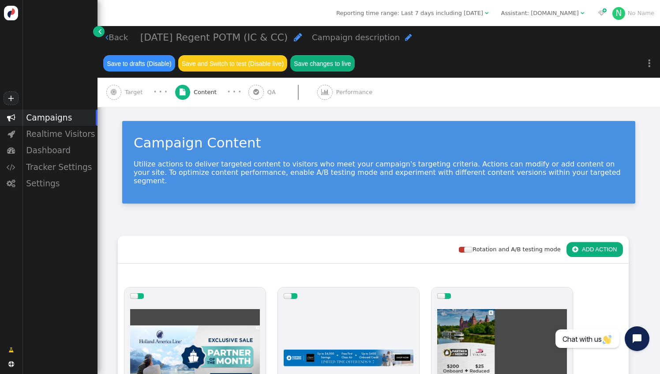 This screenshot has height=374, width=660. Describe the element at coordinates (60, 134) in the screenshot. I see `div: Realtime Visitors` at that location.